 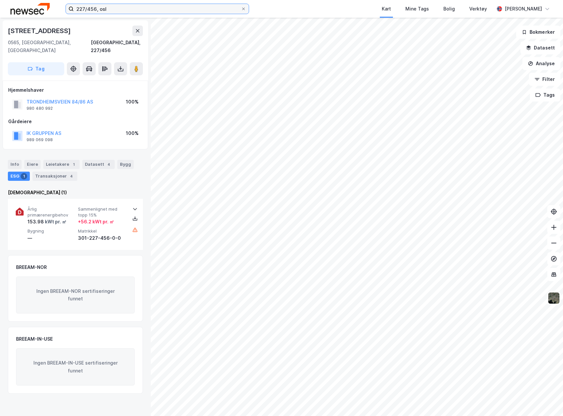 What do you see at coordinates (61, 164) in the screenshot?
I see `div: Leietakere` at bounding box center [61, 164].